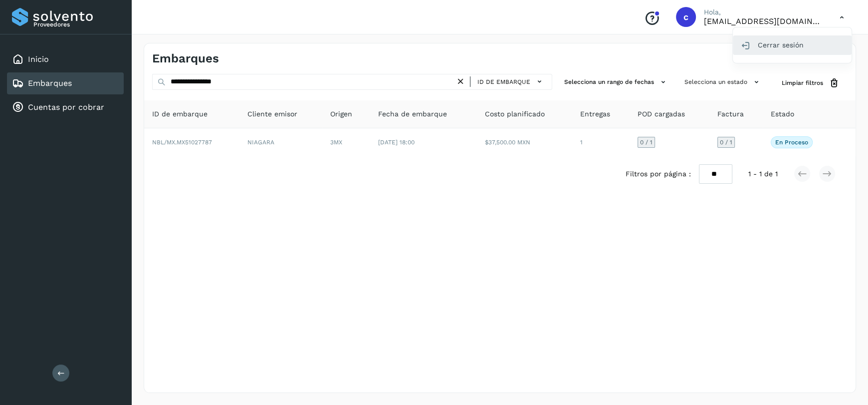  I want to click on div: Embarques, so click(66, 83).